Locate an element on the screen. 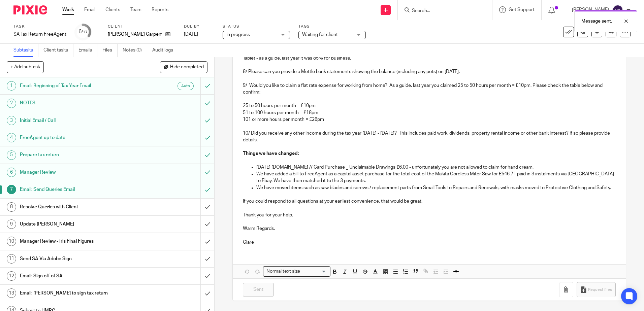 The image size is (644, 311). input: Search for option is located at coordinates (314, 271).